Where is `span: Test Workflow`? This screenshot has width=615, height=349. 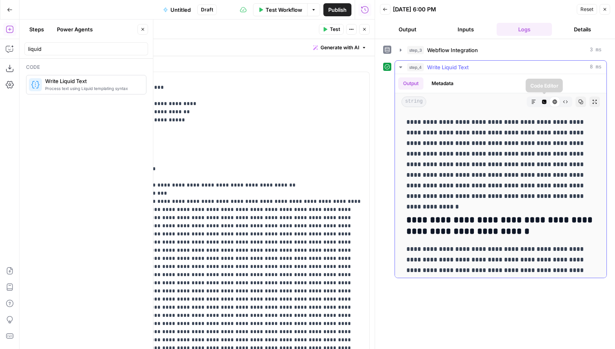
span: Test Workflow is located at coordinates (284, 10).